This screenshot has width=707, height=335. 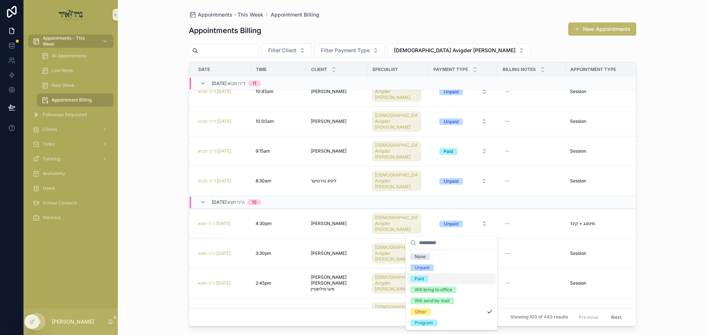 What do you see at coordinates (263, 181) in the screenshot?
I see `span: 8:30am` at bounding box center [263, 181].